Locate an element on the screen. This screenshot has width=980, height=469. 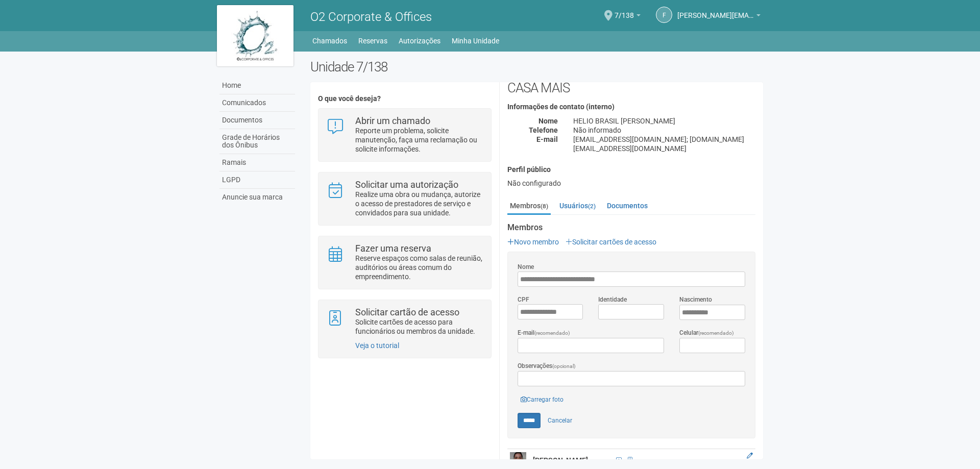
img: logo.jpg is located at coordinates (255, 36).